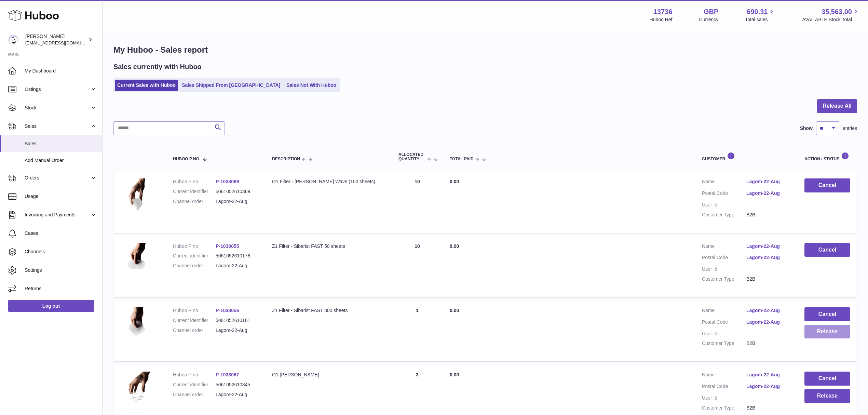 The height and width of the screenshot is (415, 868). I want to click on span: Total paid, so click(461, 159).